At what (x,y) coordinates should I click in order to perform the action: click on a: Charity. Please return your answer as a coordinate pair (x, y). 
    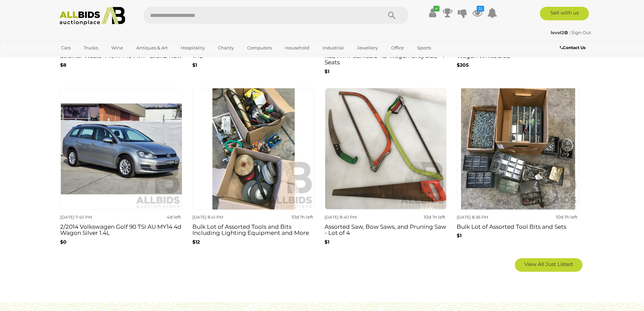
    Looking at the image, I should click on (226, 47).